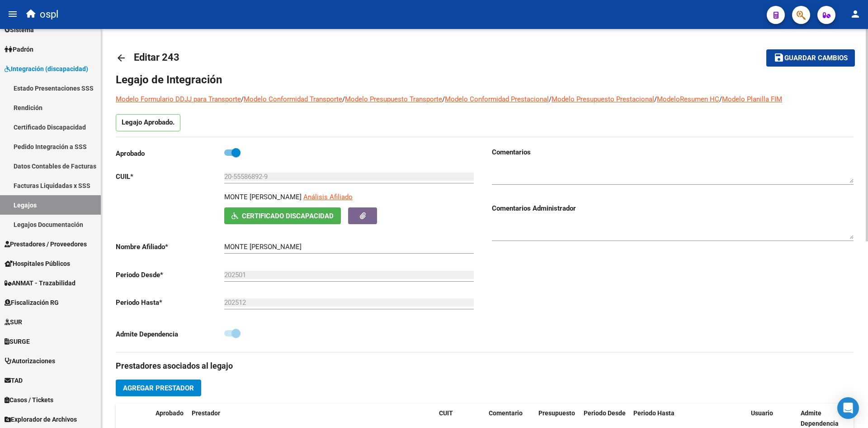  What do you see at coordinates (170, 176) in the screenshot?
I see `p: CUIL` at bounding box center [170, 176].